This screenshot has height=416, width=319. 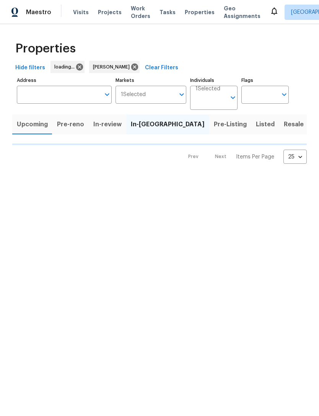 I want to click on span: Maestro, so click(x=39, y=12).